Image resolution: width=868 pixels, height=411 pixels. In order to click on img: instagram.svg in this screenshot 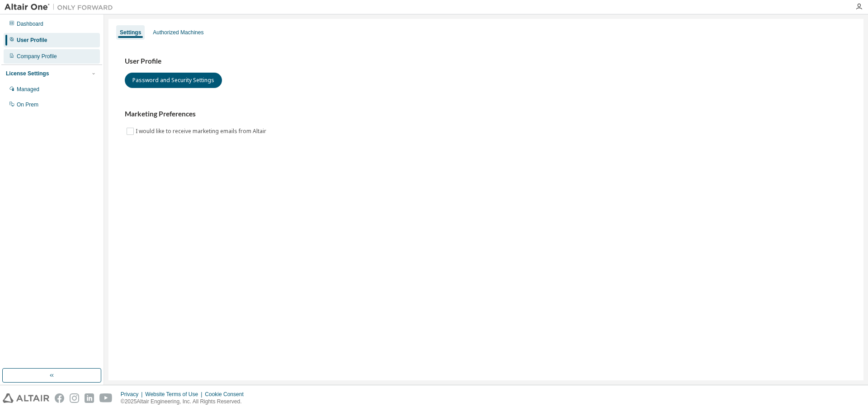, I will do `click(74, 398)`.